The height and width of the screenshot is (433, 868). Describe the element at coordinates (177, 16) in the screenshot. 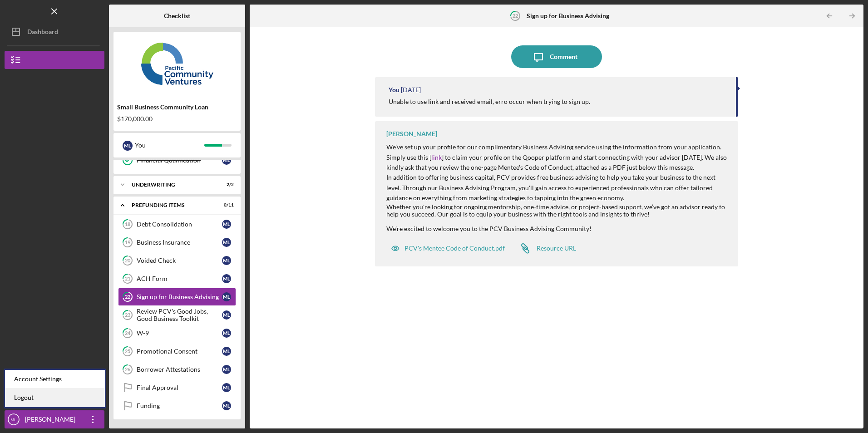

I see `b: Checklist` at that location.